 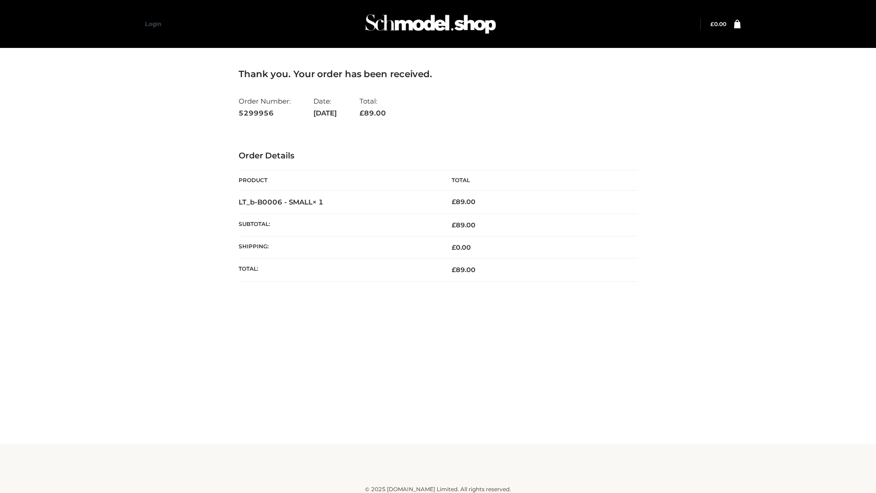 What do you see at coordinates (265, 113) in the screenshot?
I see `strong: 5299956` at bounding box center [265, 113].